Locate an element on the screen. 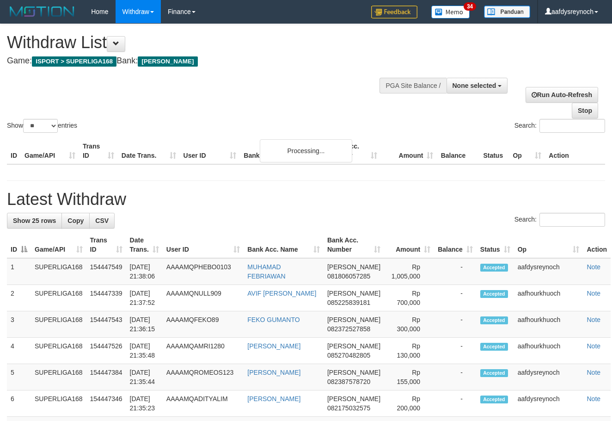 The image size is (612, 421). td: 154447549 is located at coordinates (106, 271).